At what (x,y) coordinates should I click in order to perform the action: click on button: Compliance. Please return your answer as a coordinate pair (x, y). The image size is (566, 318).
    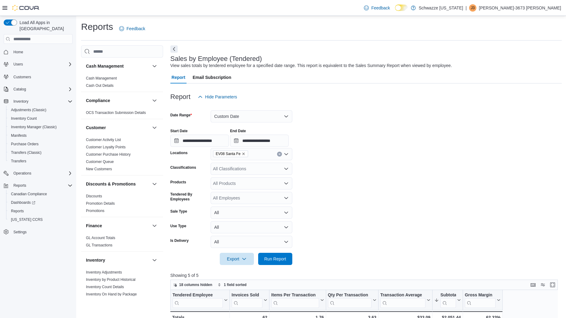
    Looking at the image, I should click on (155, 101).